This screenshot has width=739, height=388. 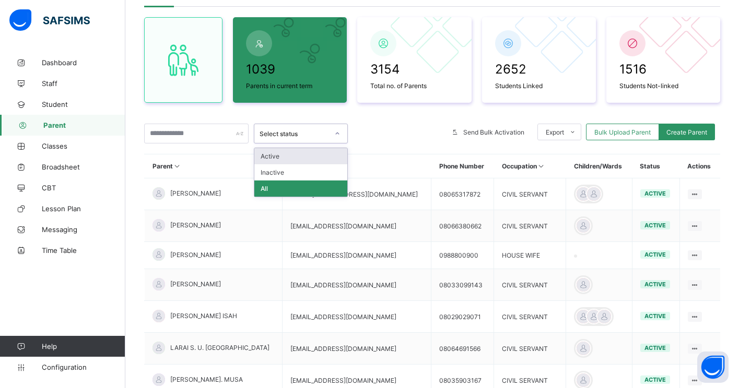 I want to click on span: Parents in current term, so click(x=290, y=86).